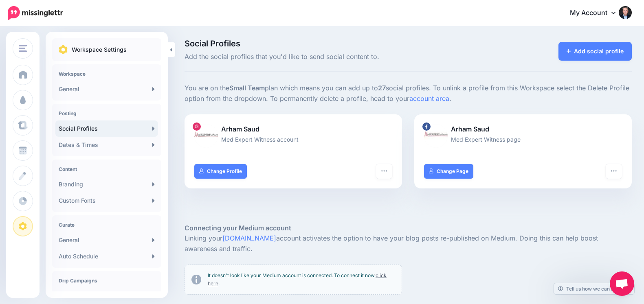 The width and height of the screenshot is (644, 304). I want to click on a: Dates & Times, so click(107, 145).